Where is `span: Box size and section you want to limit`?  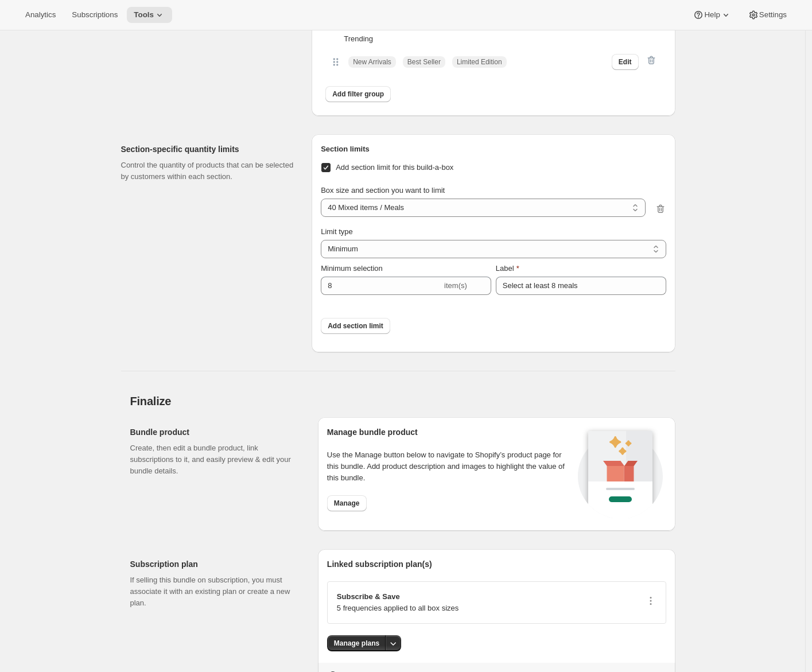 span: Box size and section you want to limit is located at coordinates (383, 190).